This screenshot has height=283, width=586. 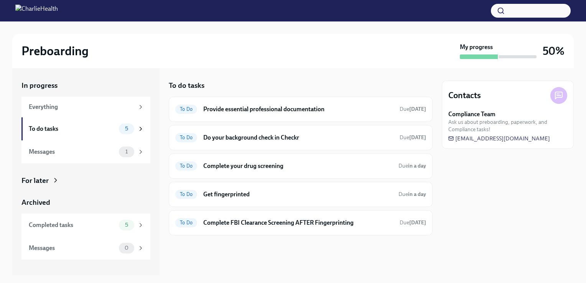 I want to click on a: Completed tasks5, so click(x=86, y=225).